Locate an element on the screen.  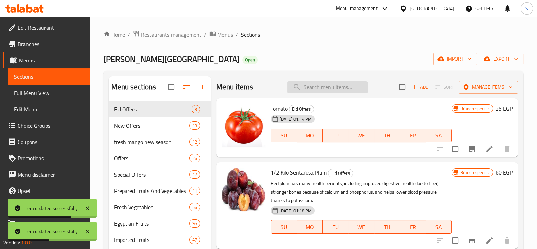
span: Upsell is located at coordinates (51, 190).